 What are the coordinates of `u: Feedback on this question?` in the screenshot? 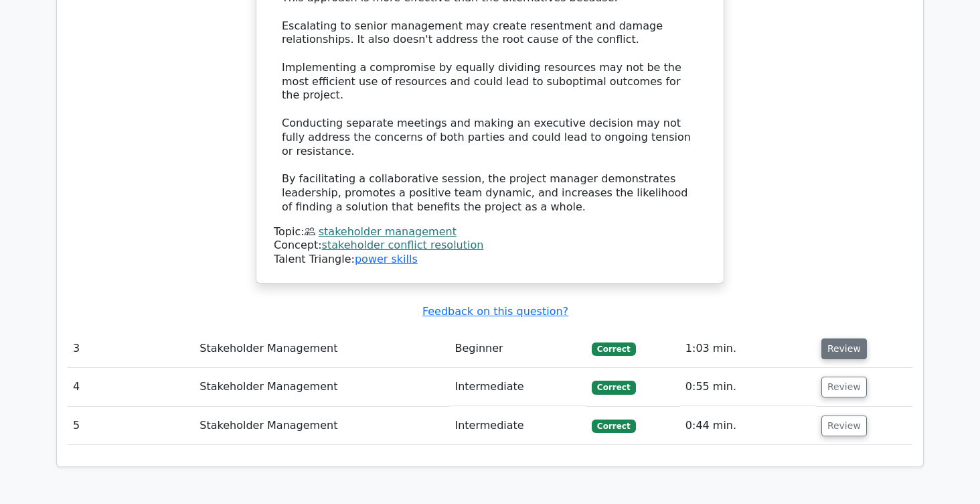 It's located at (495, 311).